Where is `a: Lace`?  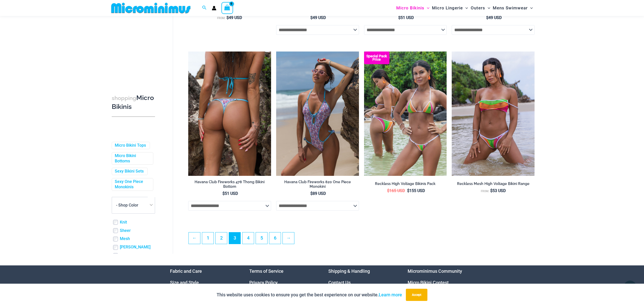
a: Lace is located at coordinates (124, 255).